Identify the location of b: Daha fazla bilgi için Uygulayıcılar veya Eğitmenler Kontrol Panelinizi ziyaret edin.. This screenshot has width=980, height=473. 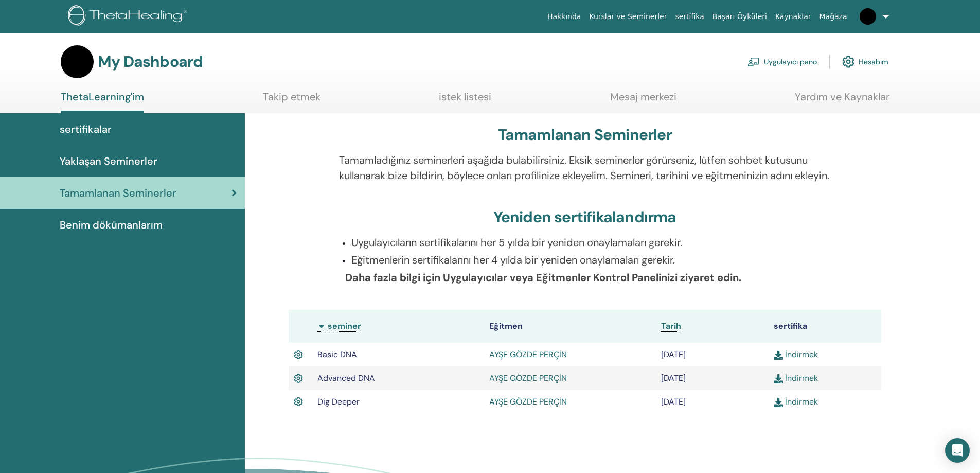
(544, 277).